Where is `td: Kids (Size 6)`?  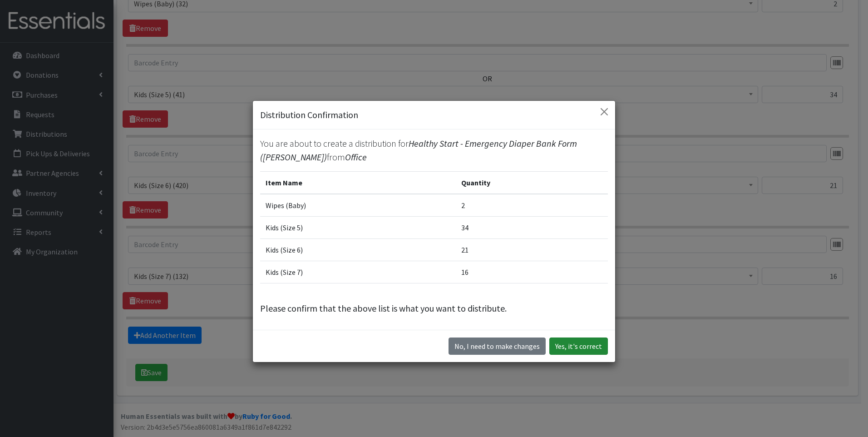
td: Kids (Size 6) is located at coordinates (358, 249).